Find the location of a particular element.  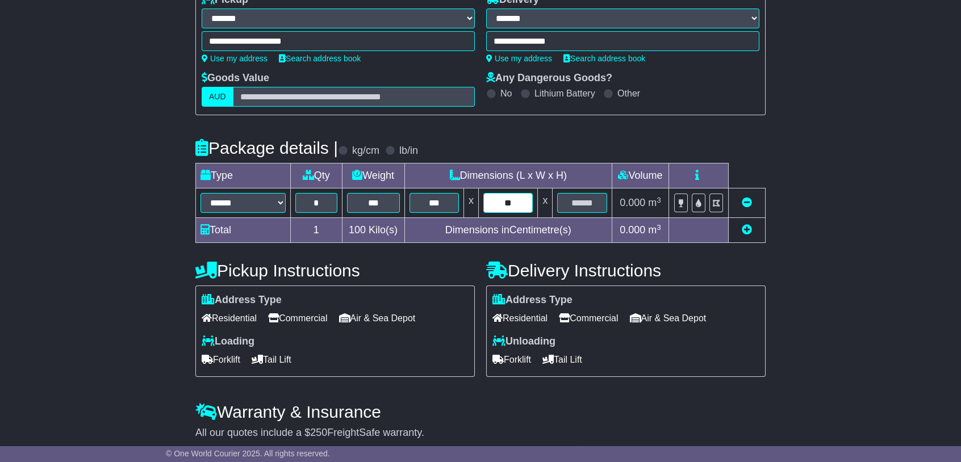

td: Total is located at coordinates (243, 231).